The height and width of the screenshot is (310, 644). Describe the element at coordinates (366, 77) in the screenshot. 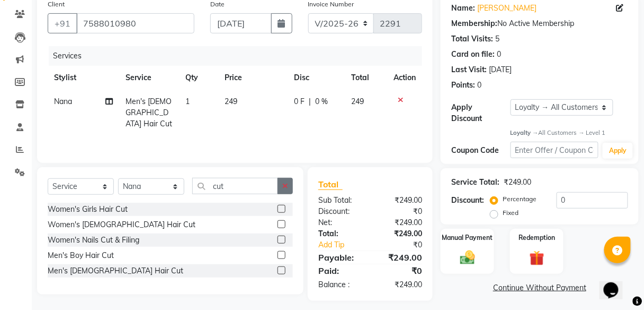

I see `th: Total` at that location.